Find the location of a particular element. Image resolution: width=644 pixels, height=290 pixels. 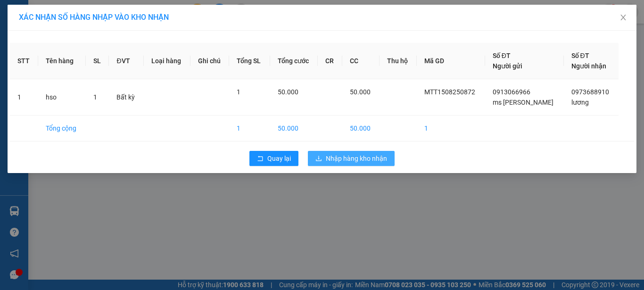

span: lương is located at coordinates (580, 102).